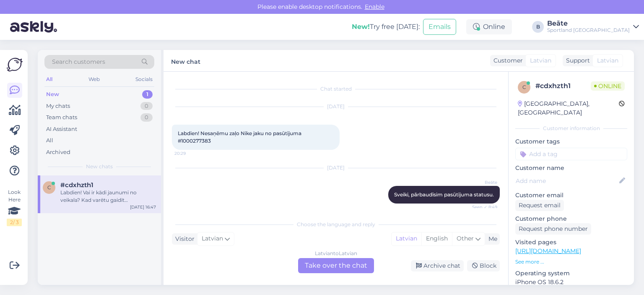 The height and width of the screenshot is (295, 644). I want to click on span: Labdien! Nesaņēmu zaļo Nike jaku no pasūtījuma #1000277383, so click(240, 137).